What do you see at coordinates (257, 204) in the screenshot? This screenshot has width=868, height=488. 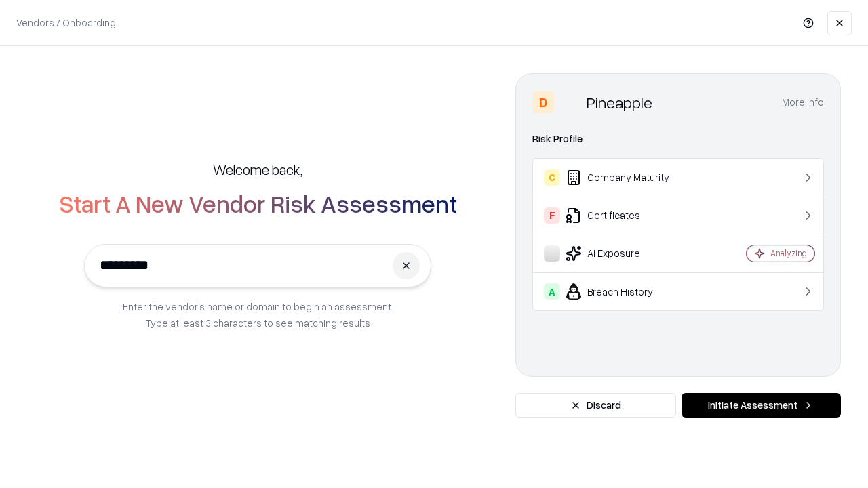 I see `h2: Start A New Vendor Risk Assessment` at bounding box center [257, 204].